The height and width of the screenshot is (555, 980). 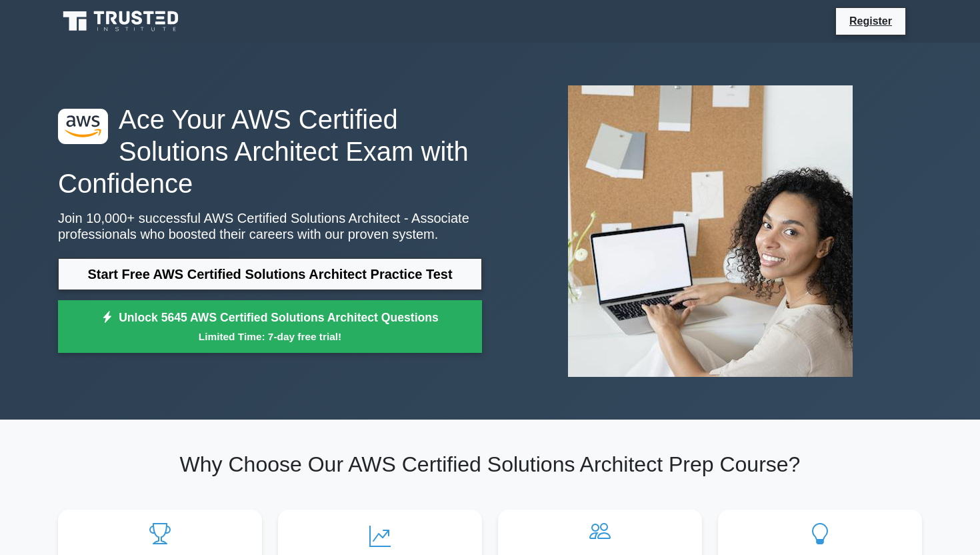 I want to click on small: Limited Time: 7-day free trial!, so click(x=270, y=337).